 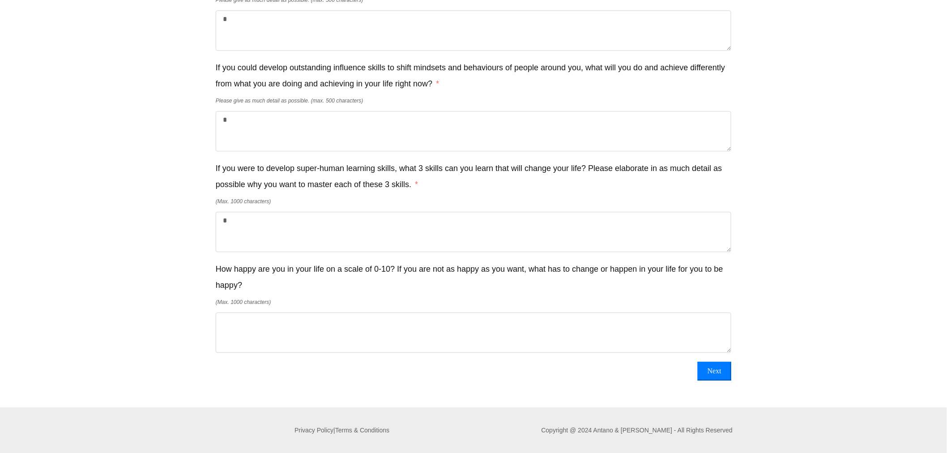 I want to click on button: Next, so click(x=714, y=371).